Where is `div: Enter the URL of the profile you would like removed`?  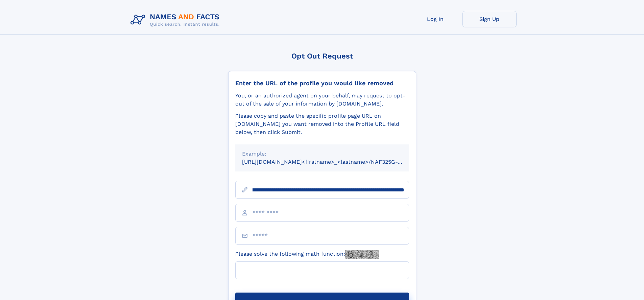
div: Enter the URL of the profile you would like removed is located at coordinates (322, 83).